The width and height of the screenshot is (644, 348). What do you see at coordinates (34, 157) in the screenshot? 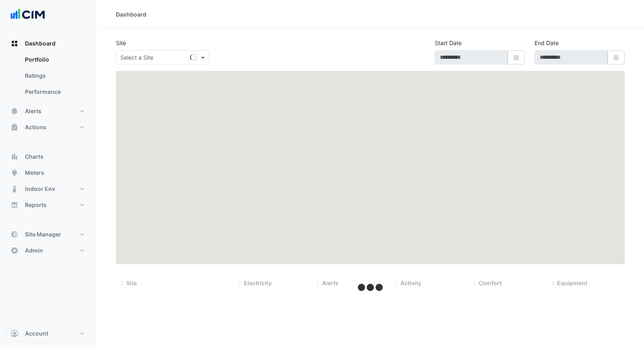
I see `span: Charts` at bounding box center [34, 157].